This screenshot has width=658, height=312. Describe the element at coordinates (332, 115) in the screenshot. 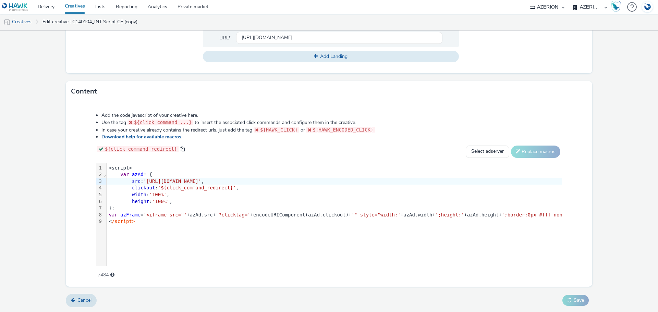

I see `li: Add the code javascript of your creative here.` at that location.